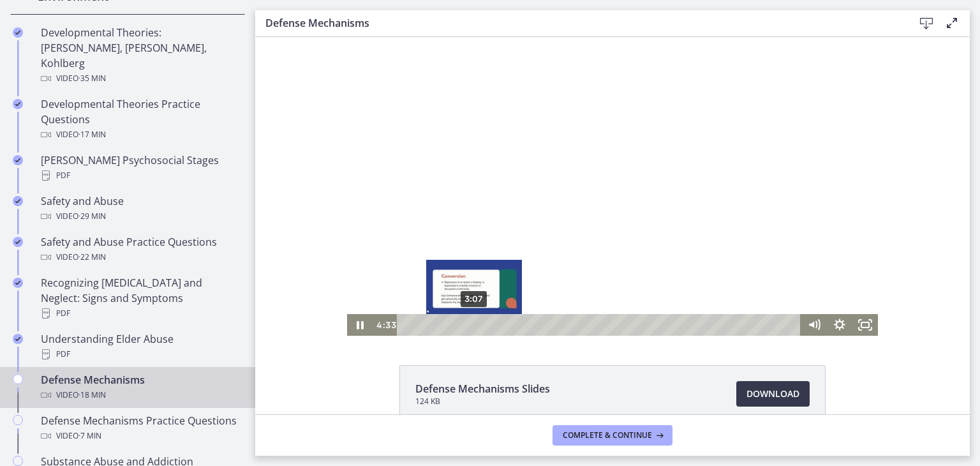 The width and height of the screenshot is (980, 466). What do you see at coordinates (482, 402) in the screenshot?
I see `span: 124 KB` at bounding box center [482, 402].